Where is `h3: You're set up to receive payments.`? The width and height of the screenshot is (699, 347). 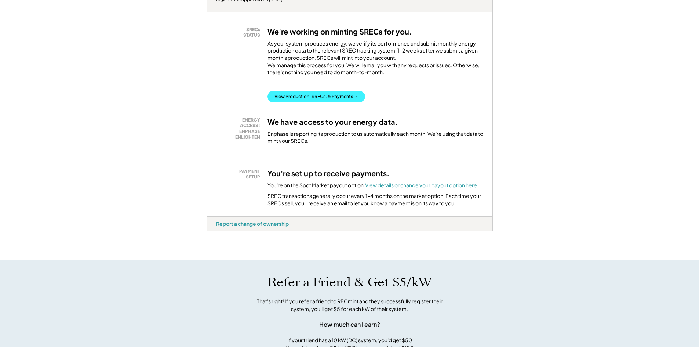 h3: You're set up to receive payments. is located at coordinates (329, 173).